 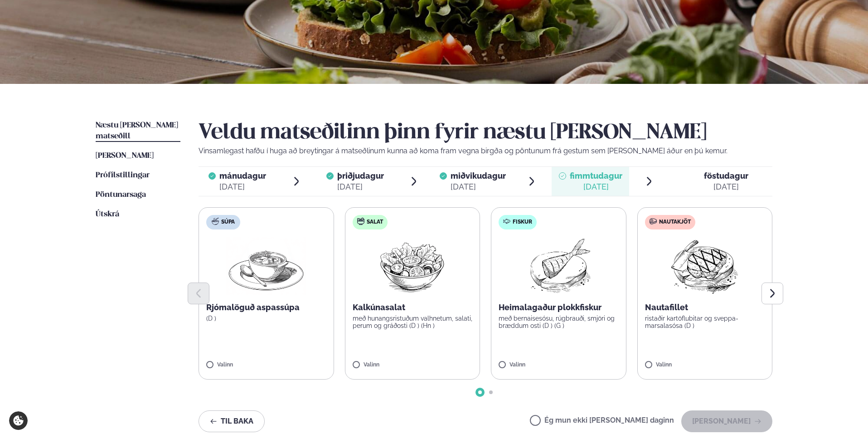 I want to click on span: Útskrá, so click(x=107, y=214).